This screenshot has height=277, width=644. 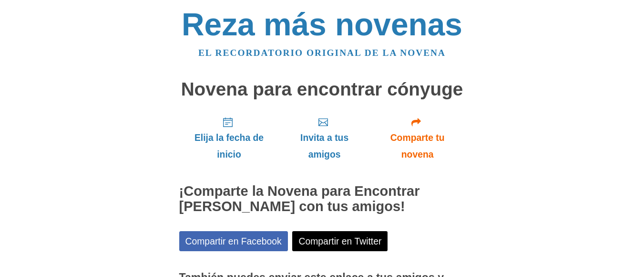 What do you see at coordinates (234, 241) in the screenshot?
I see `a: Compartir en Facebook` at bounding box center [234, 241].